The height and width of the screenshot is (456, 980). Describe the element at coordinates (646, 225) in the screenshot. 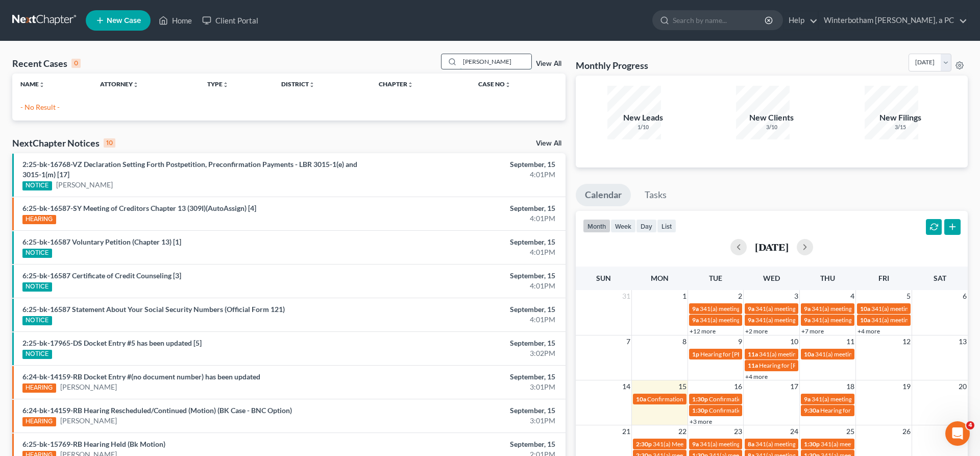

I see `button: day` at that location.